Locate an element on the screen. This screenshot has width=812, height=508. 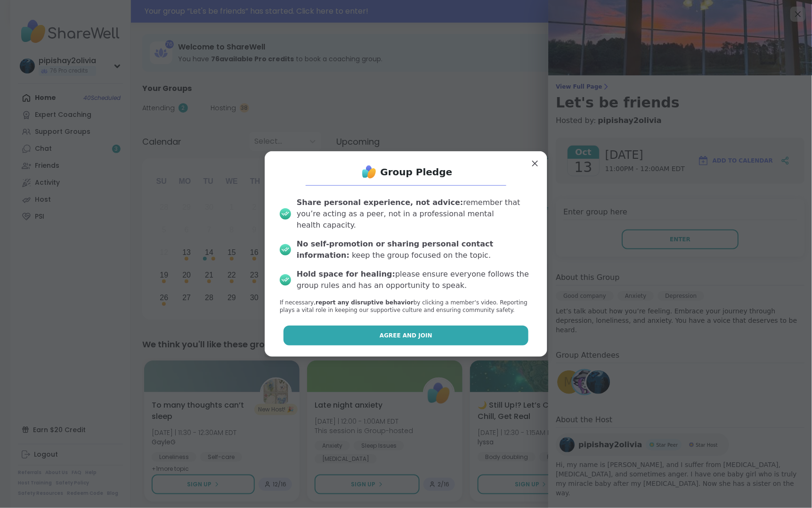
h1: Group Pledge is located at coordinates (417, 172).